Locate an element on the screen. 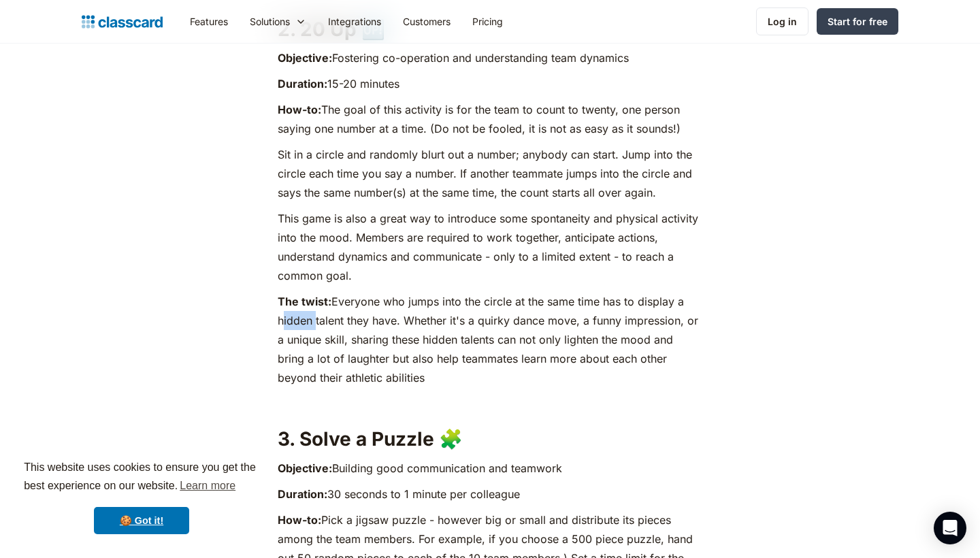 This screenshot has height=558, width=980. a: Features is located at coordinates (209, 21).